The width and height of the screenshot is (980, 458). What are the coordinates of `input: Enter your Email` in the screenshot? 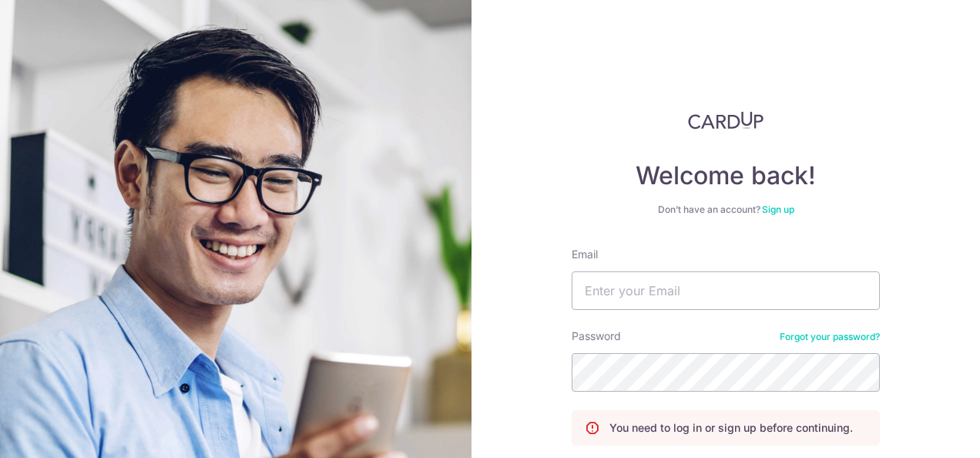 It's located at (726, 291).